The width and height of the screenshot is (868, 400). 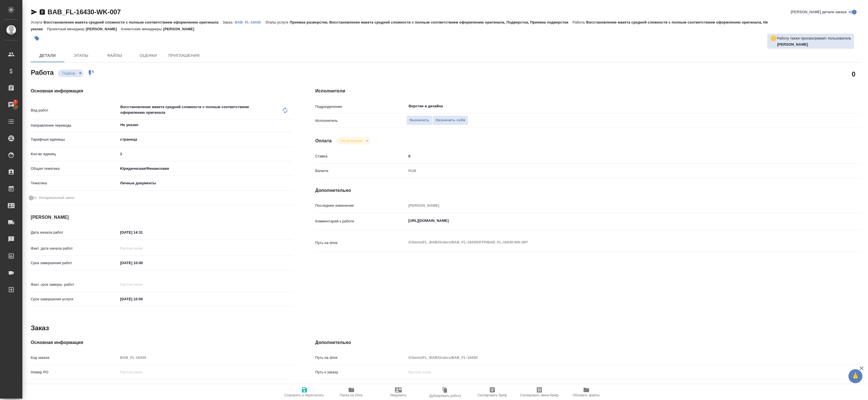 I want to click on span: 7, so click(x=15, y=102).